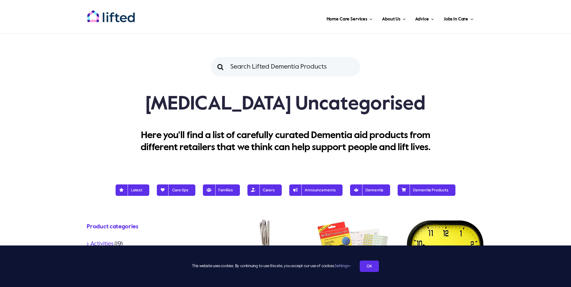 The width and height of the screenshot is (571, 287). What do you see at coordinates (422, 19) in the screenshot?
I see `span: Advice` at bounding box center [422, 19].